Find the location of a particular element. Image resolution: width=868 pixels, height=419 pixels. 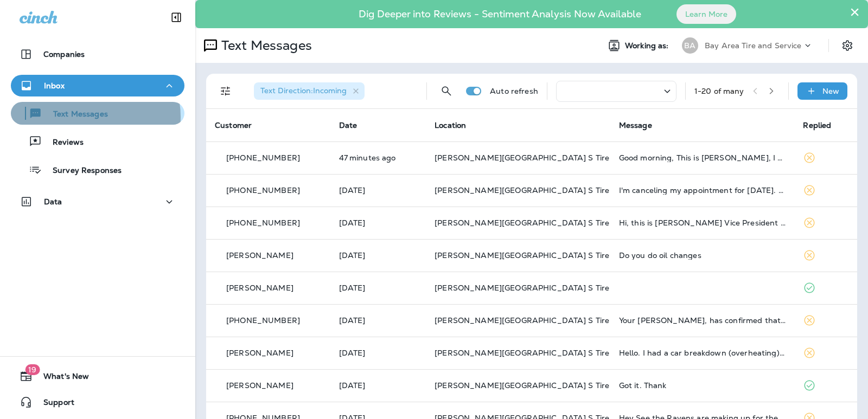

button: Data is located at coordinates (98, 202).